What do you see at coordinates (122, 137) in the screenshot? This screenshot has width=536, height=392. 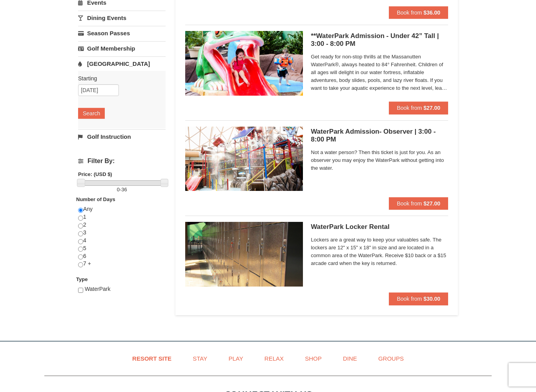 I see `a: Golf Instruction` at bounding box center [122, 137].